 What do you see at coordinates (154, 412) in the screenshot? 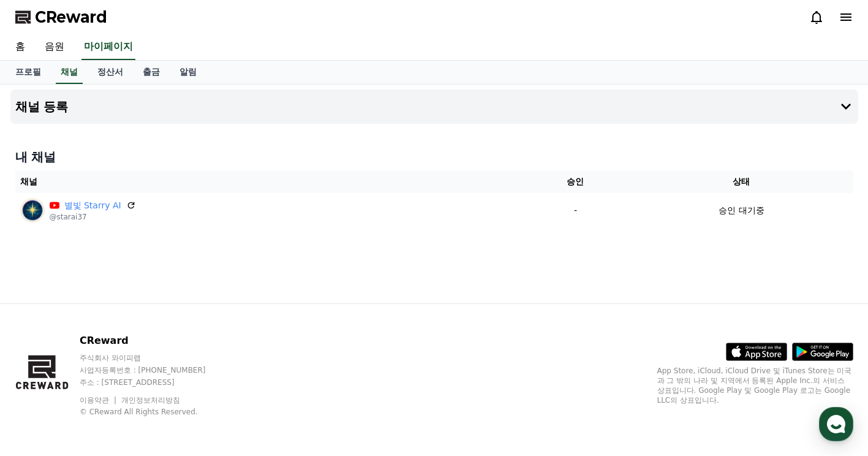
I see `p: © CReward All Rights Reserved.` at bounding box center [154, 412].